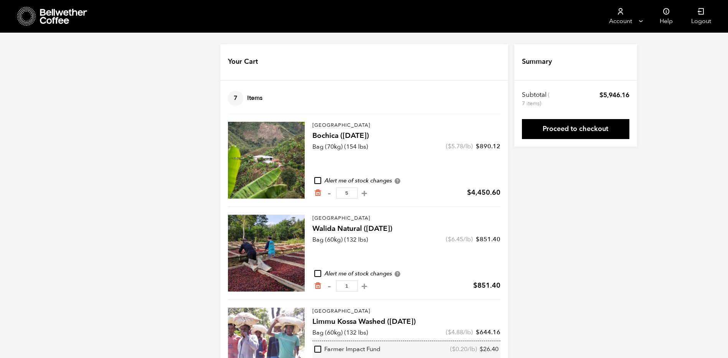  I want to click on bdi: 890.12, so click(488, 146).